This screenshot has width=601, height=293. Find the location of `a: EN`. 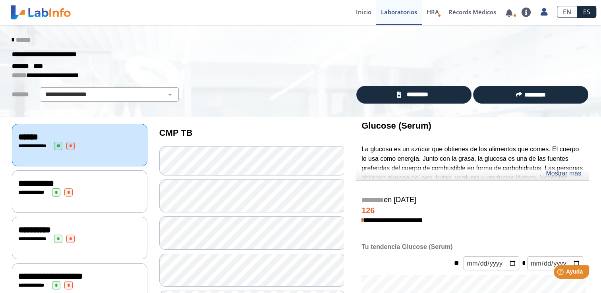

a: EN is located at coordinates (567, 12).